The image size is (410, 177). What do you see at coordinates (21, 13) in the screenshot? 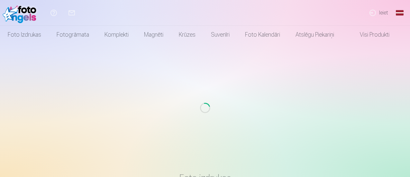
I see `img: /fa1` at bounding box center [21, 13].